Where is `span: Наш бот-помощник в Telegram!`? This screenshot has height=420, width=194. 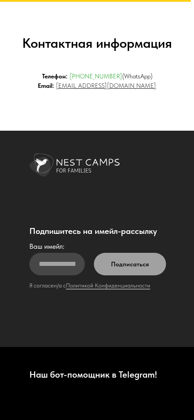
span: Наш бот-помощник в Telegram! is located at coordinates (93, 374).